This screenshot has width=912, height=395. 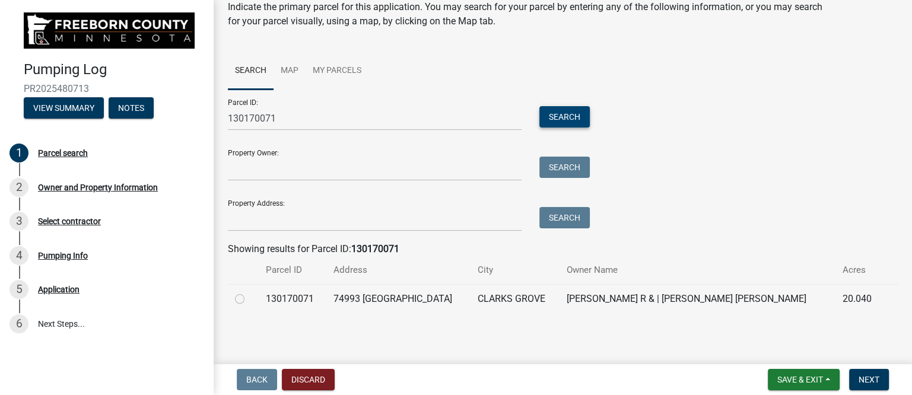 What do you see at coordinates (107, 88) in the screenshot?
I see `span: PR2025480713` at bounding box center [107, 88].